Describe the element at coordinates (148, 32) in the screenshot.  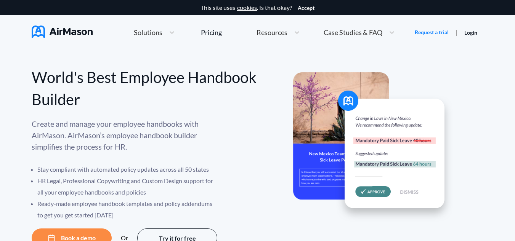
I see `span: Solutions` at that location.